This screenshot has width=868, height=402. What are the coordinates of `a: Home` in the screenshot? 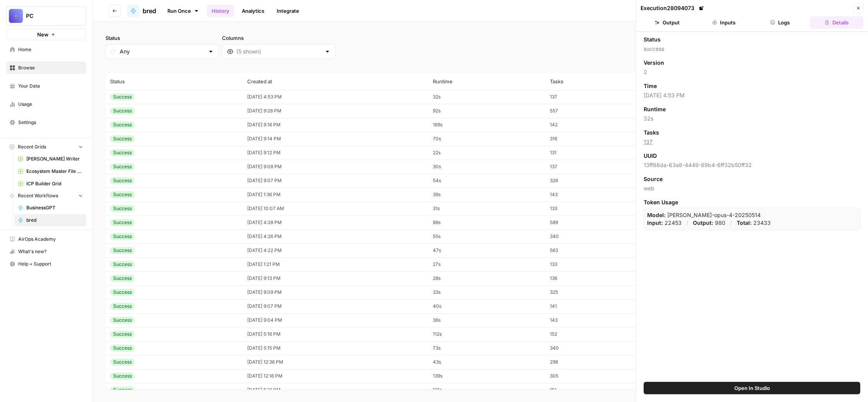 It's located at (46, 50).